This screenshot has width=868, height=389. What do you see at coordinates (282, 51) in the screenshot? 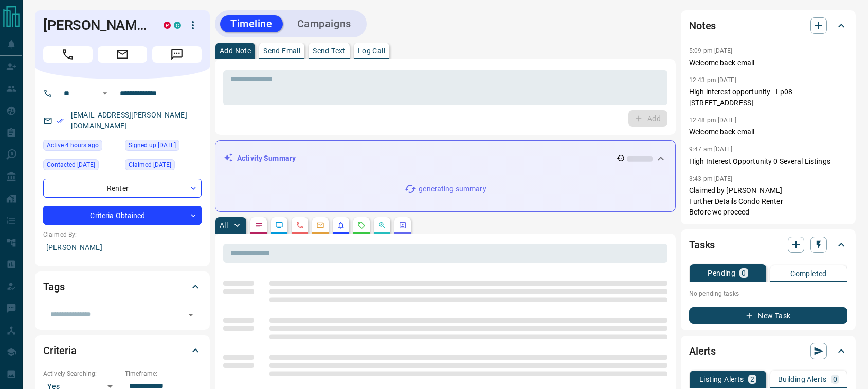
I see `p: Send Email` at bounding box center [282, 51].